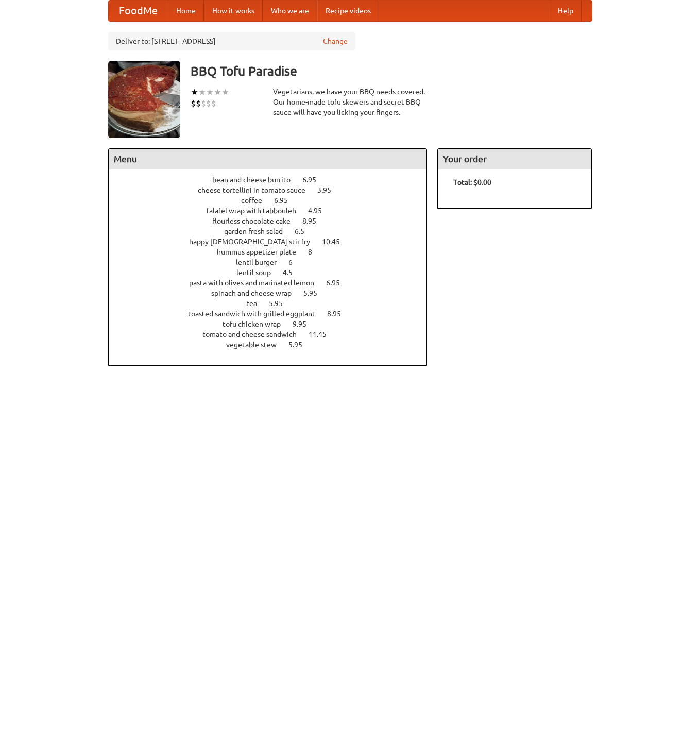 This screenshot has width=700, height=729. I want to click on a: Help, so click(566, 11).